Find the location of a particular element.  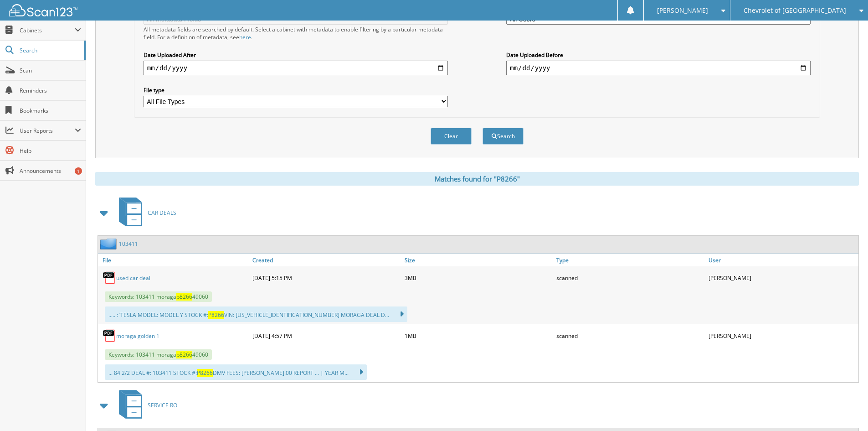

a: 103411 is located at coordinates (129, 243).